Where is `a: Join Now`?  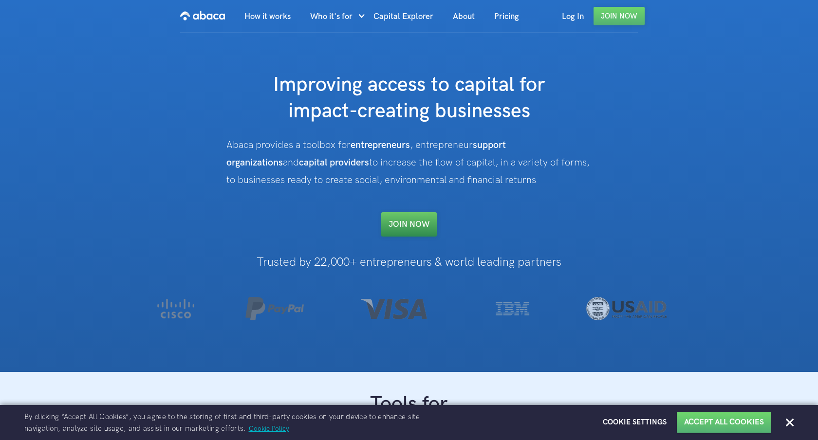 a: Join Now is located at coordinates (619, 16).